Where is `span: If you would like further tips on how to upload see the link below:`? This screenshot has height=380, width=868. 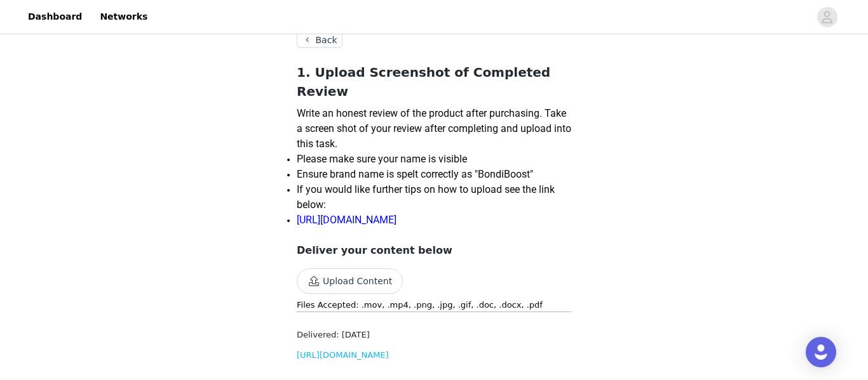
span: If you would like further tips on how to upload see the link below: is located at coordinates (426, 197).